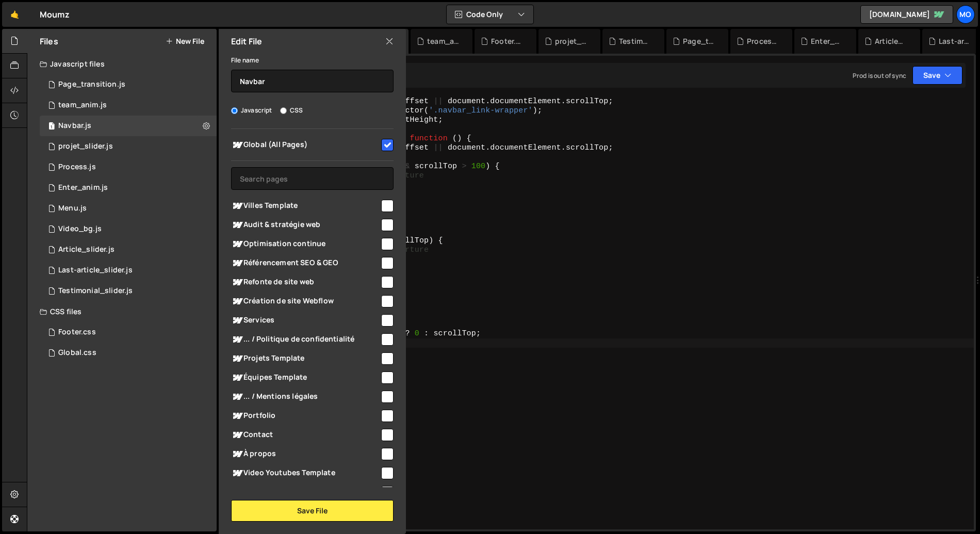 The height and width of the screenshot is (534, 980). I want to click on div: 14118/41991.js, so click(128, 105).